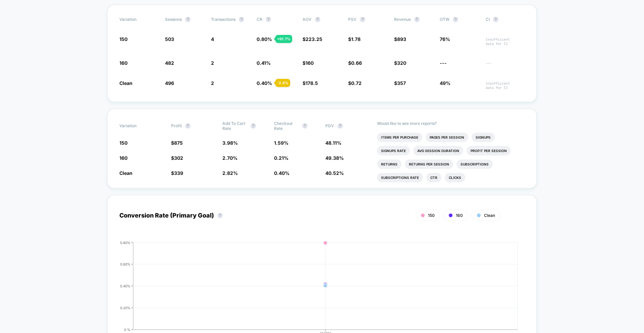 The height and width of the screenshot is (333, 644). I want to click on span: 496, so click(170, 83).